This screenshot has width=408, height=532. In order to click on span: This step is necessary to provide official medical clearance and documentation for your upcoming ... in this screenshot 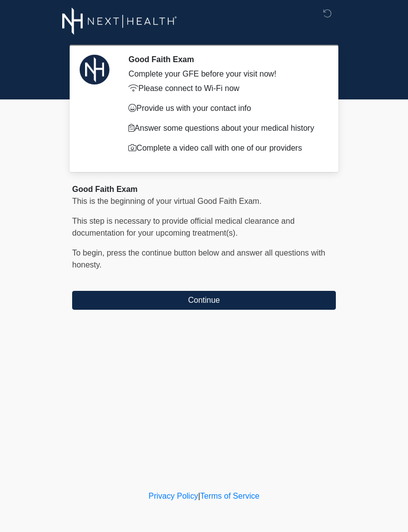, I will do `click(183, 227)`.